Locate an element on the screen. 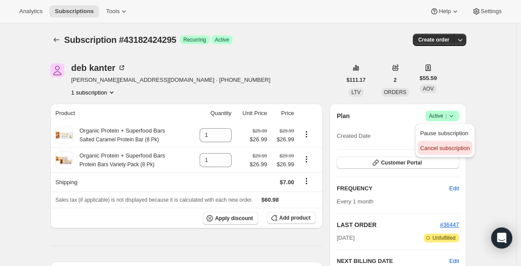  th: Unit Price is located at coordinates (252, 113).